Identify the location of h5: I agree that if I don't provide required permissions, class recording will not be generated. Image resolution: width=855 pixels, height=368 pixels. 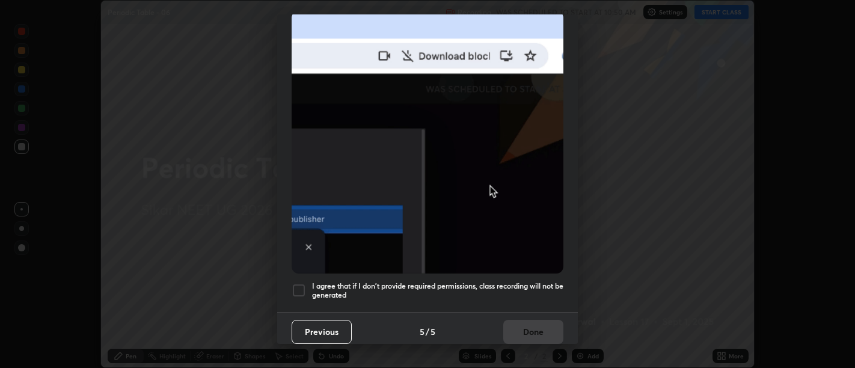
(438, 291).